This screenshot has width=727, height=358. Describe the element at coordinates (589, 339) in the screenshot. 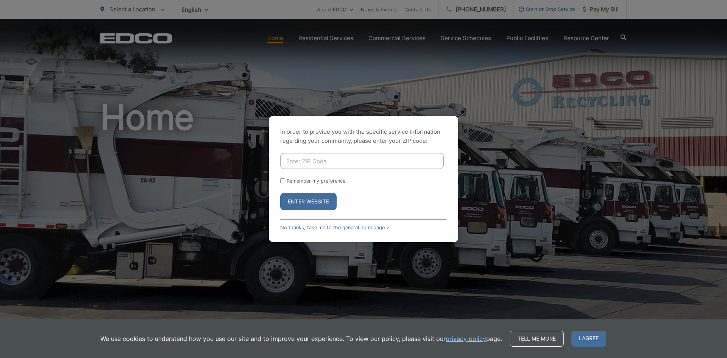

I see `span: I agree` at that location.